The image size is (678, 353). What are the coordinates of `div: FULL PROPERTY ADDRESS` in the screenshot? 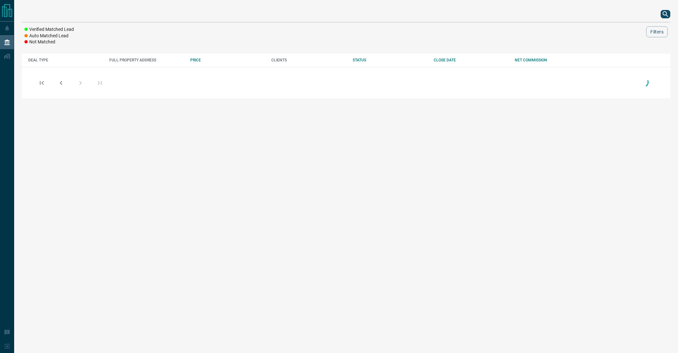 It's located at (147, 60).